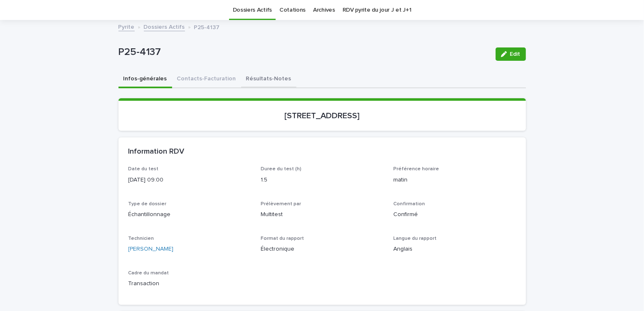  Describe the element at coordinates (190, 283) in the screenshot. I see `p: Transaction` at that location.